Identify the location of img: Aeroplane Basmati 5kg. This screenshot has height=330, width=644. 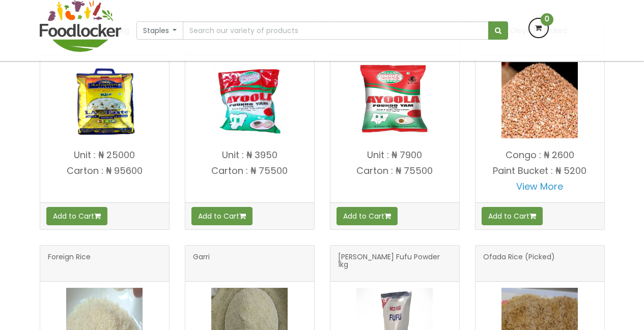
(104, 100).